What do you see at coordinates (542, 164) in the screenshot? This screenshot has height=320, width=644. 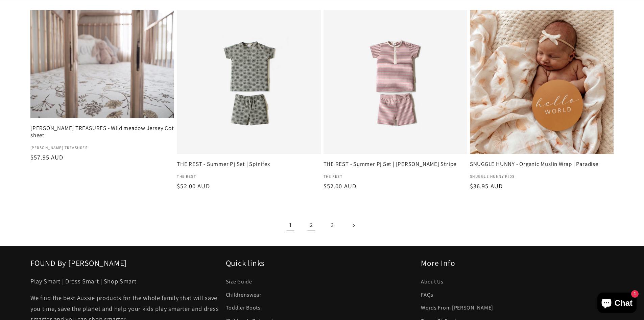 I see `a: SNUGGLE HUNNY - Organic Muslin Wrap | Paradise` at bounding box center [542, 164].